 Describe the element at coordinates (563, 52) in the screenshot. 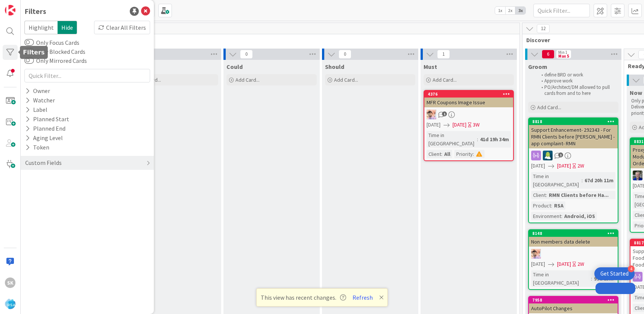

I see `div: Min 1` at that location.